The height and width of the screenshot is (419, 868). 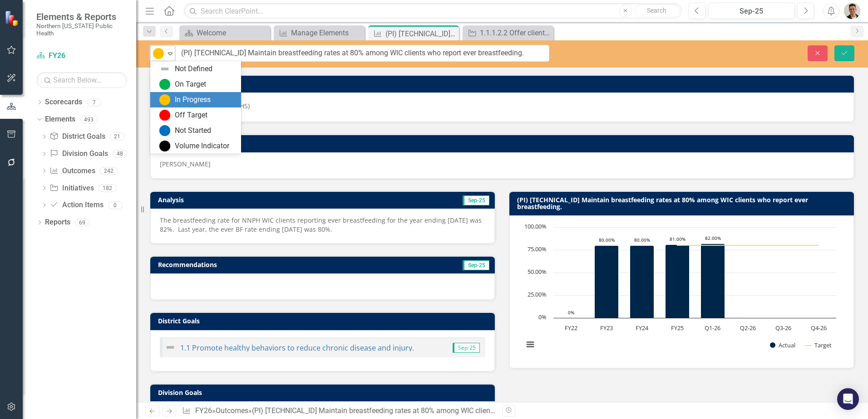 I want to click on div: Not Defined, so click(x=193, y=69).